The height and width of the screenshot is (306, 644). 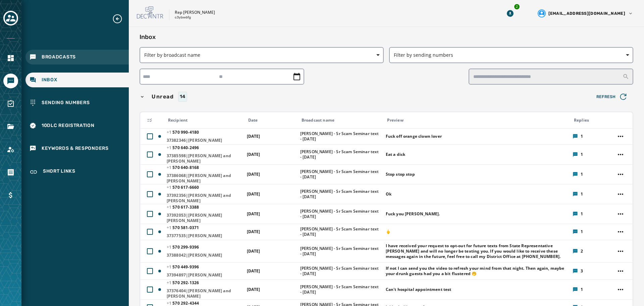 I want to click on span: 570 617 - 6660, so click(x=183, y=187).